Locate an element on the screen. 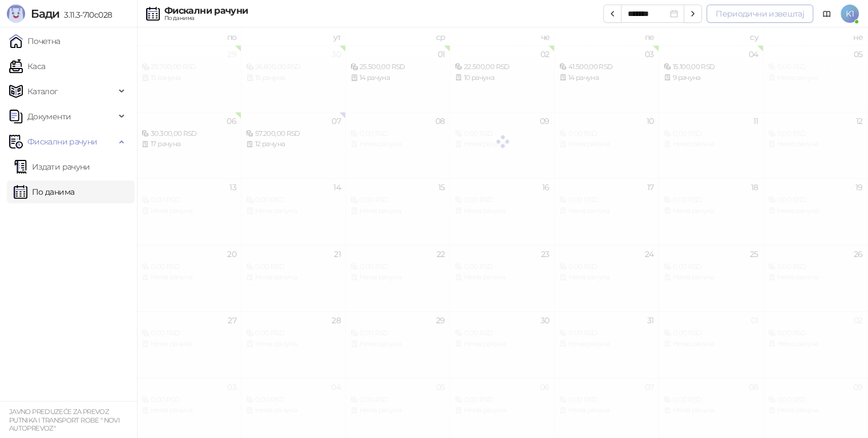 The width and height of the screenshot is (868, 438). a: Документација is located at coordinates (827, 14).